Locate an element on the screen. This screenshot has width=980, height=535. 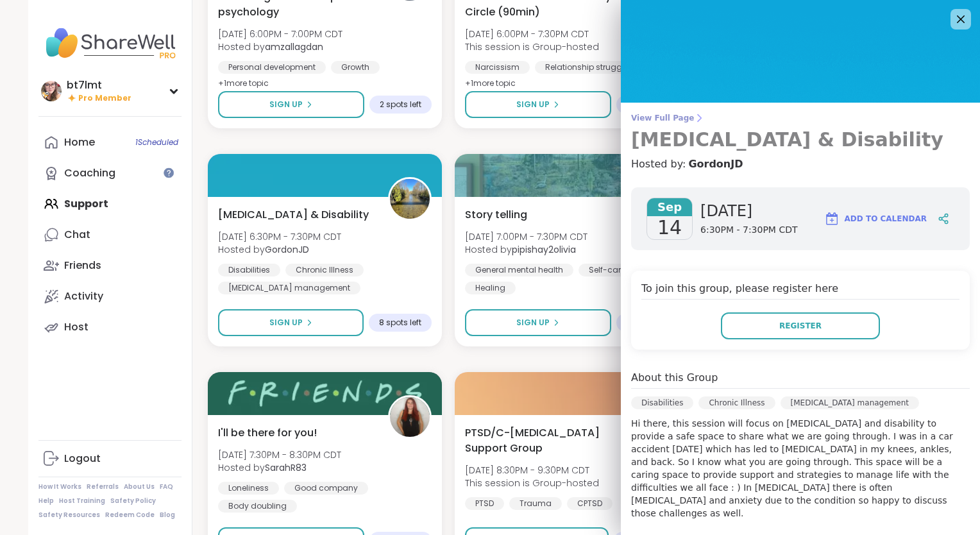
img: bt7lmt is located at coordinates (52, 91).